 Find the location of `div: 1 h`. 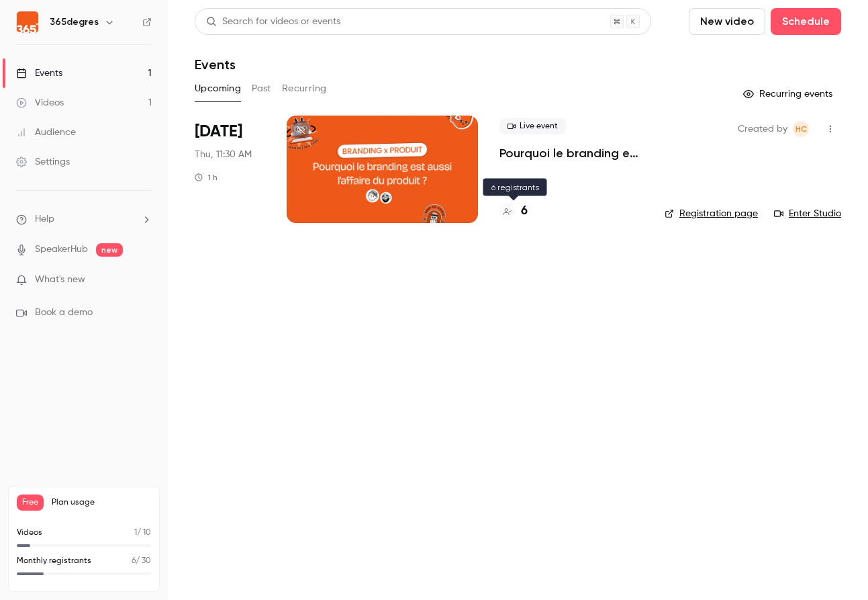

div: 1 h is located at coordinates (206, 177).